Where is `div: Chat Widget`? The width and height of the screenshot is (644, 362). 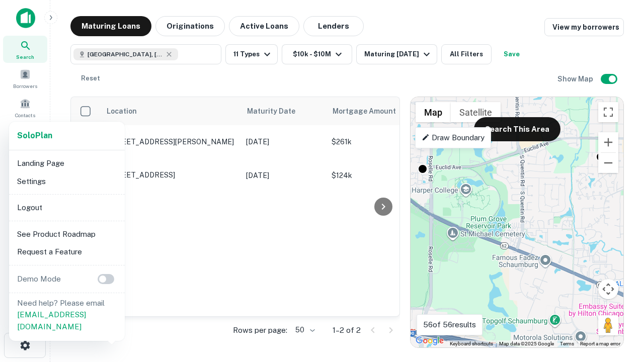 div: Chat Widget is located at coordinates (619, 273).